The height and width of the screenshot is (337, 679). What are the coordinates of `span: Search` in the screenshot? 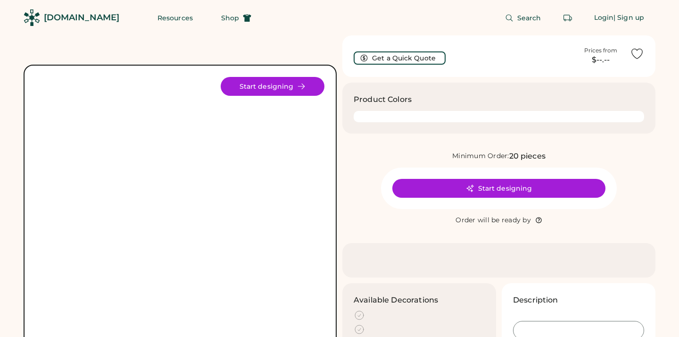 It's located at (529, 18).